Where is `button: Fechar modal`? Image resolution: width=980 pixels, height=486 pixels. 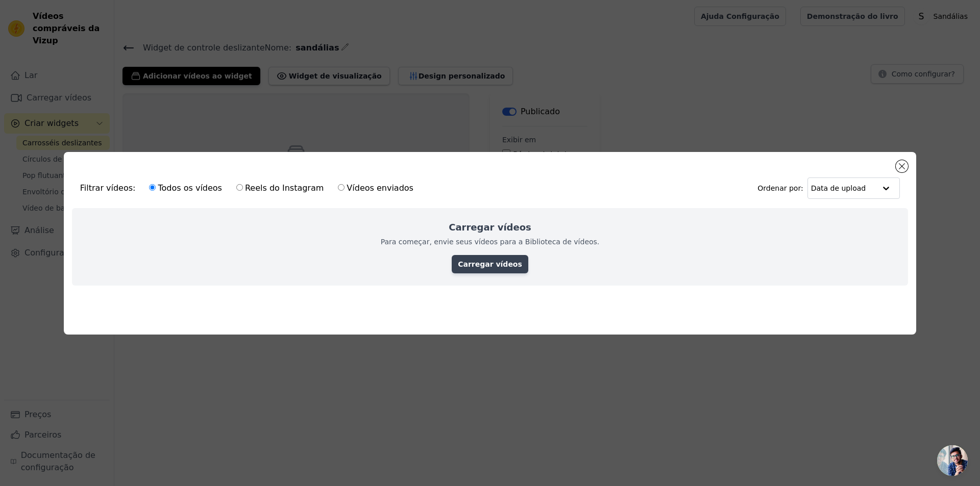 button: Fechar modal is located at coordinates (902, 166).